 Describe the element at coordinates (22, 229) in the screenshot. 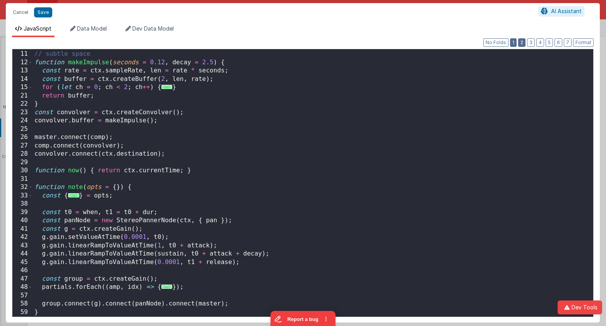

I see `div: 41` at that location.